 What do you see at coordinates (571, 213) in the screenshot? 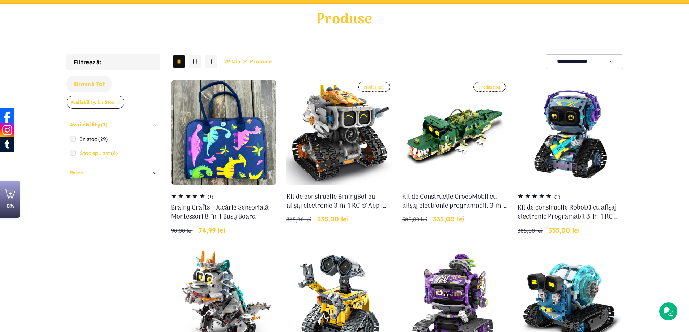
I see `a: Kit de construcție RoboDJ cu afișaj electronic Programabil 3-in-1 RC & App - iM.Master (8055)` at bounding box center [571, 213].